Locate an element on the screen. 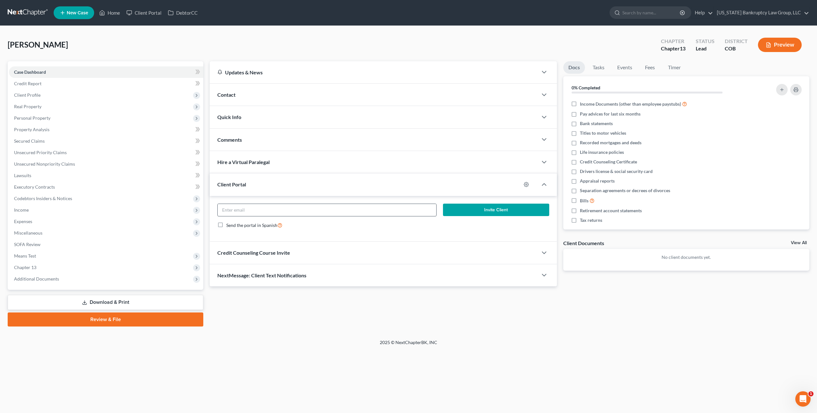  span: SOFA Review is located at coordinates (27, 244).